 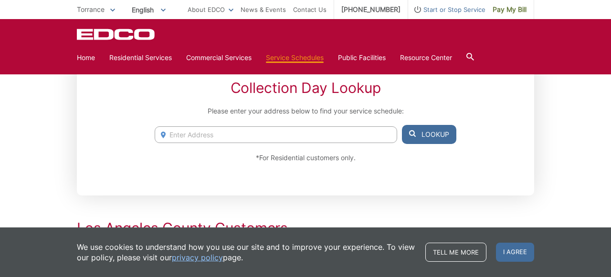 I want to click on a: Resource Center, so click(x=425, y=58).